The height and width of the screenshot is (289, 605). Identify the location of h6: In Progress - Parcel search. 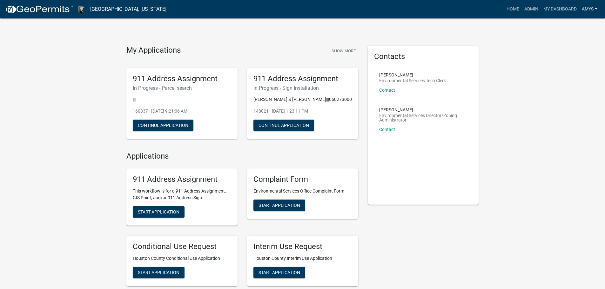
(182, 88).